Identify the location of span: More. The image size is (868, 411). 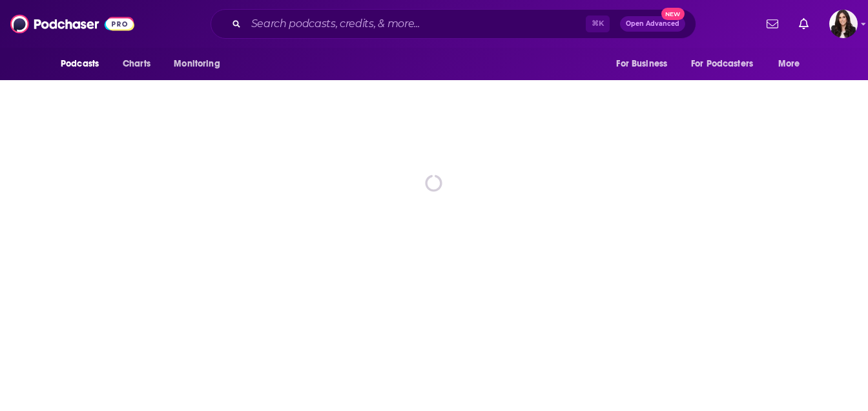
(789, 64).